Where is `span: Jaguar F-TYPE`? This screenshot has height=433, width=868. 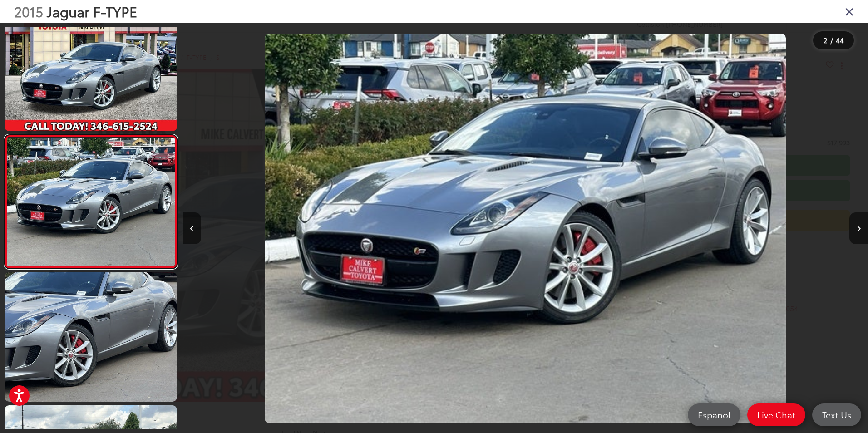
span: Jaguar F-TYPE is located at coordinates (91, 11).